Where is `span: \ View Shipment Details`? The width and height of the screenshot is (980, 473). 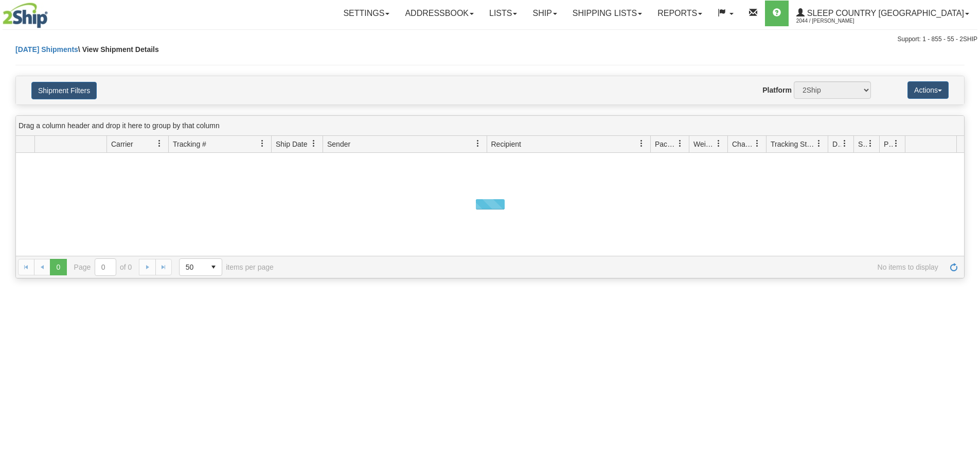
span: \ View Shipment Details is located at coordinates (118, 49).